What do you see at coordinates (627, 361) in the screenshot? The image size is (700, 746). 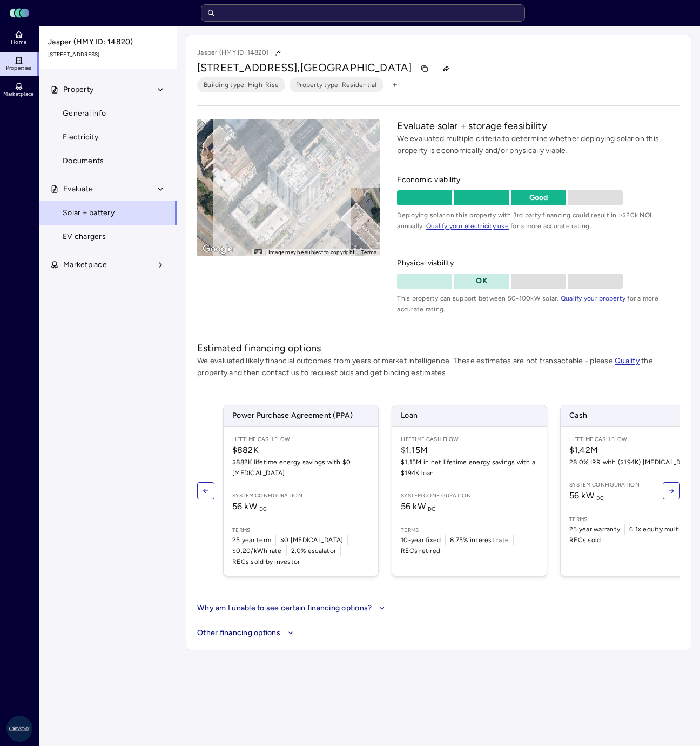 I see `span: Qualify` at bounding box center [627, 361].